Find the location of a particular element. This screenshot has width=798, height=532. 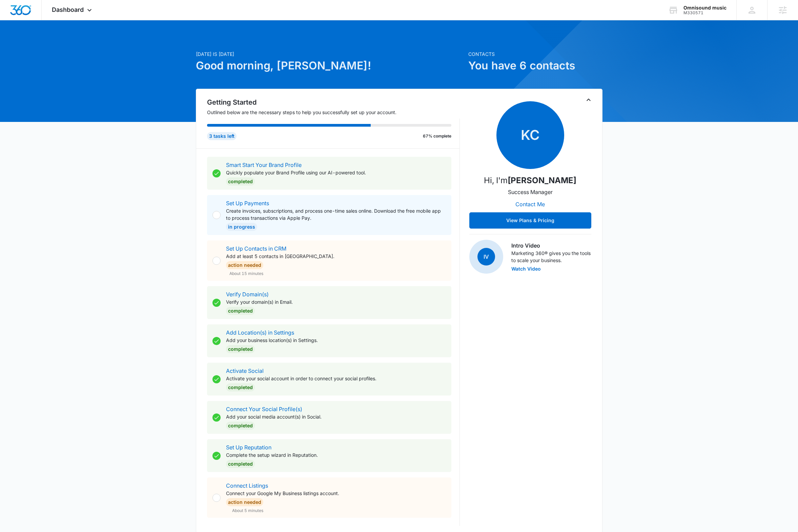

div: account id is located at coordinates (705, 13).